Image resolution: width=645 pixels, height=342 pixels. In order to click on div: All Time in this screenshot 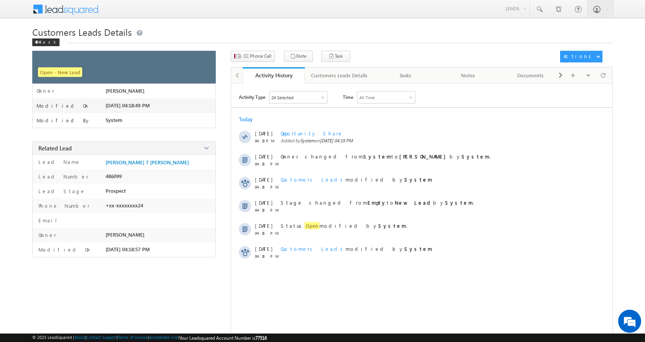, I will do `click(367, 97)`.